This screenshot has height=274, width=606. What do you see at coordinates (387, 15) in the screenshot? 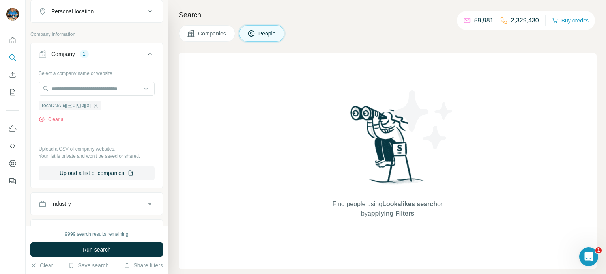
I see `h4: Search` at bounding box center [387, 15].